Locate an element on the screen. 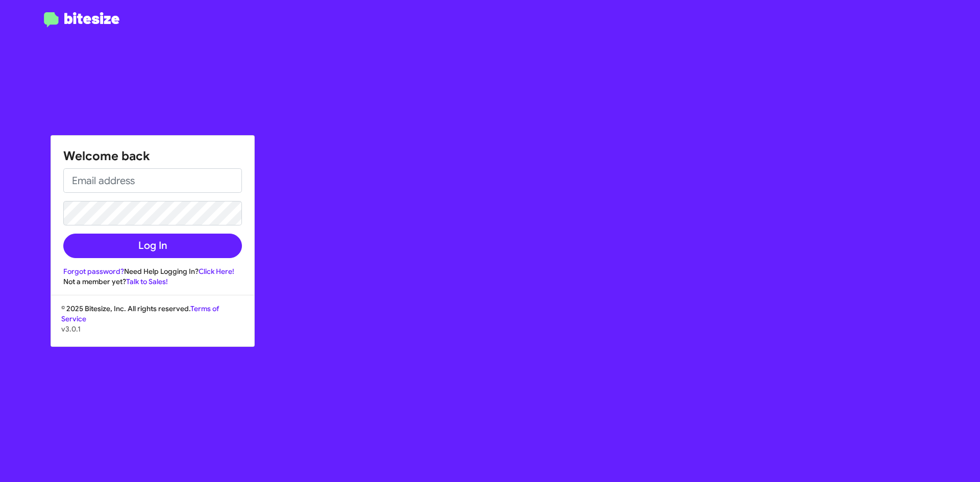 The image size is (980, 482). p: v3.0.1 is located at coordinates (153, 329).